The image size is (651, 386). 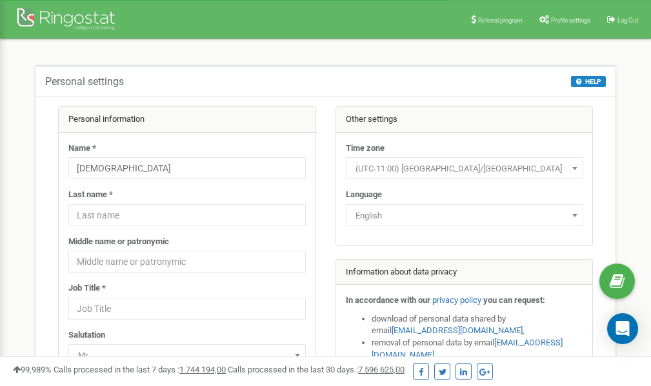 I want to click on label: Time zone, so click(x=365, y=148).